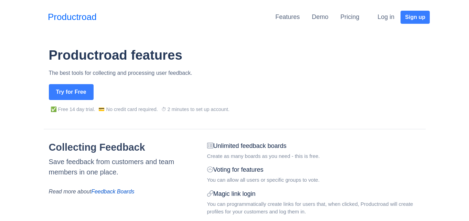 The image size is (469, 221). I want to click on div: You can programmatically create links for users that, when clicked, Productroad will create profi..., so click(316, 208).